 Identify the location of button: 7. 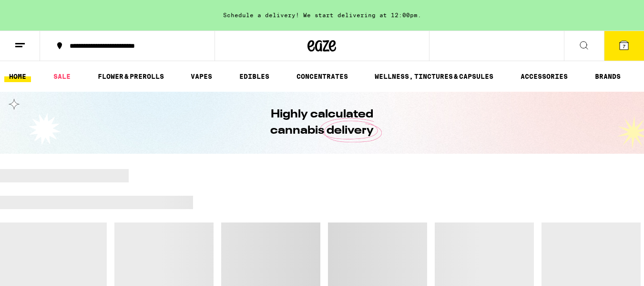
(623, 46).